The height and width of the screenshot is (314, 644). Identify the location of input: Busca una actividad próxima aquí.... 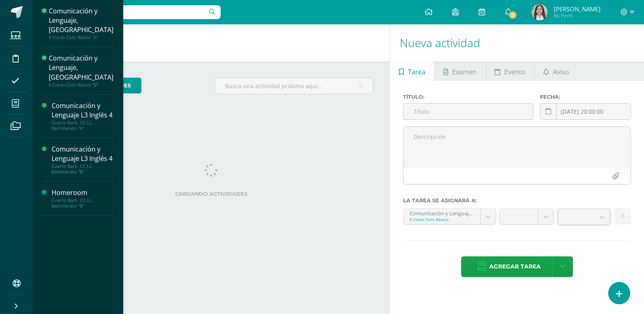
(294, 86).